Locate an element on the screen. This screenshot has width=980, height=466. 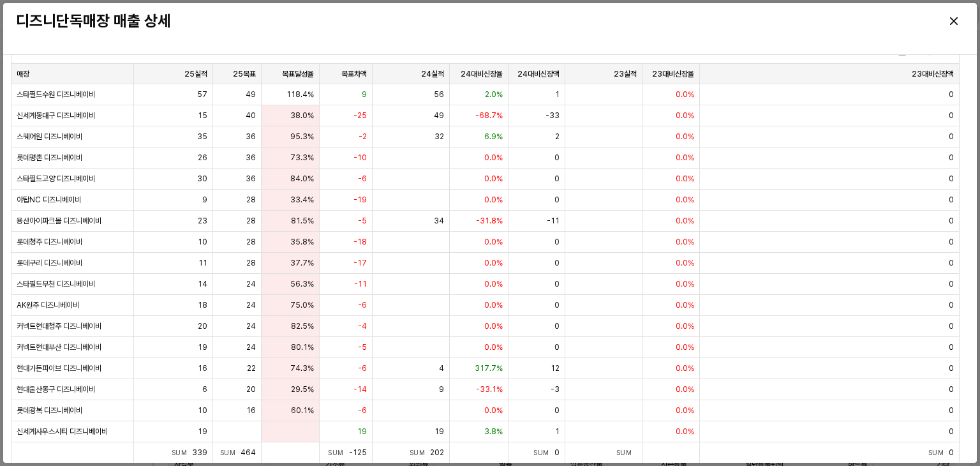
span: 현대울산동구 디즈니베이비 is located at coordinates (55, 389).